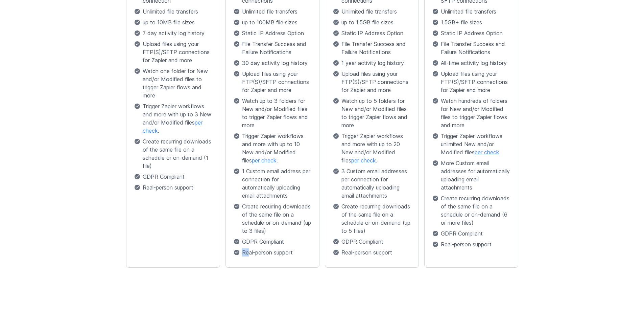 This screenshot has width=644, height=311. Describe the element at coordinates (472, 176) in the screenshot. I see `p: More Custom email addresses for automatically uploading email attachments` at that location.